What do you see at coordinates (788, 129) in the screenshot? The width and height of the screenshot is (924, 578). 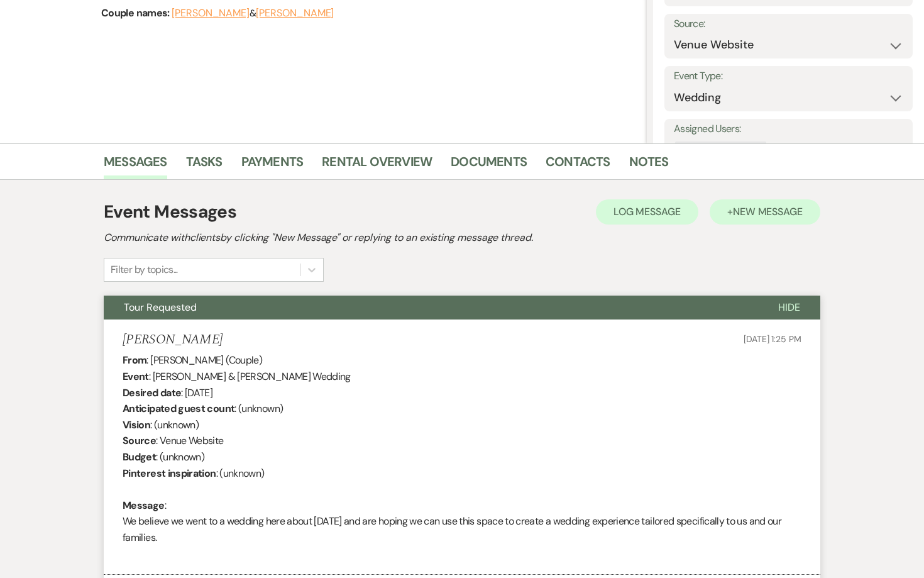 I see `label: Assigned Users:` at bounding box center [788, 129].